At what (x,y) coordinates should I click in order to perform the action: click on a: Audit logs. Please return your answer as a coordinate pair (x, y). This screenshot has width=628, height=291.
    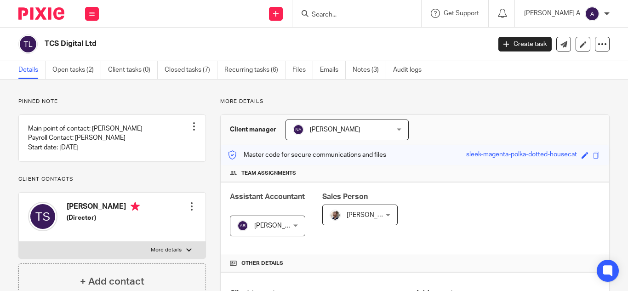
    Looking at the image, I should click on (410, 70).